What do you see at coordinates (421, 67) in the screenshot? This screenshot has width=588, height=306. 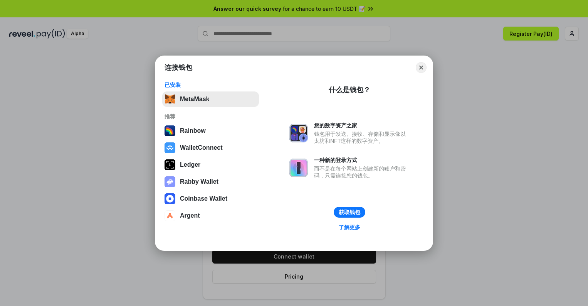 I see `button: Close` at bounding box center [421, 67].